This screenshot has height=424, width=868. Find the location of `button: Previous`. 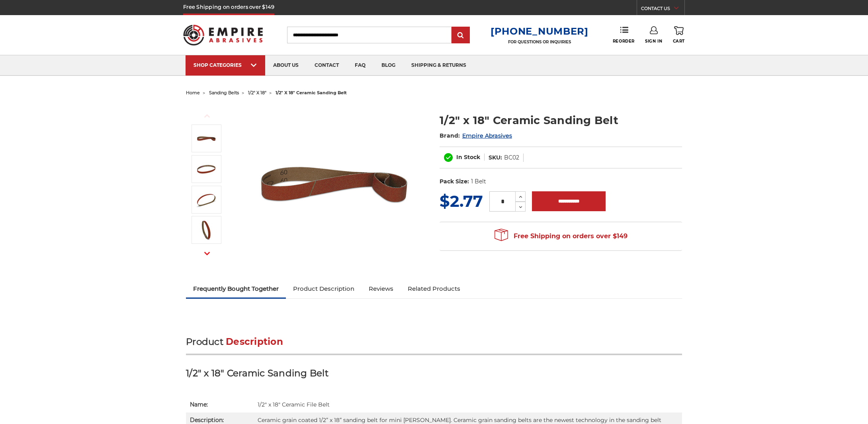

button: Previous is located at coordinates (207, 116).